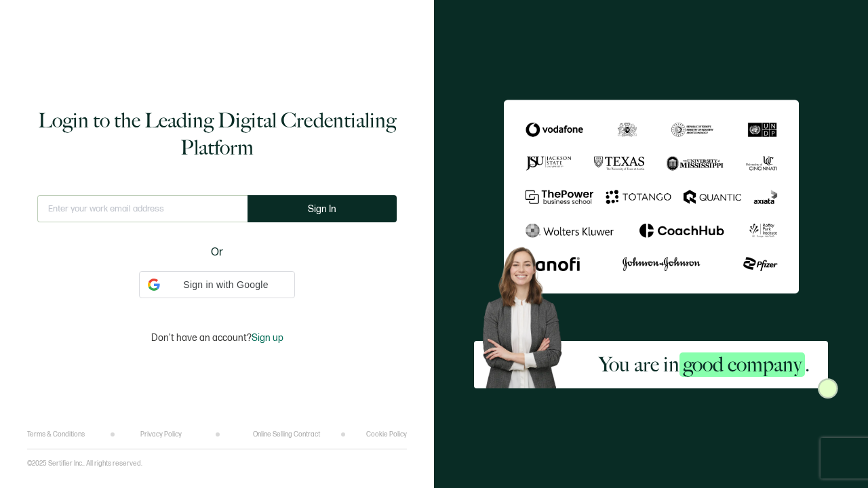 The height and width of the screenshot is (488, 868). I want to click on img: Sertifier Login - You are in <span class="strong-h">good company</span>., so click(651, 196).